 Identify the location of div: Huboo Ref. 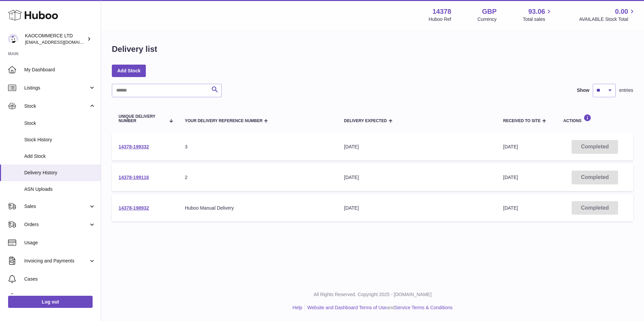
(440, 19).